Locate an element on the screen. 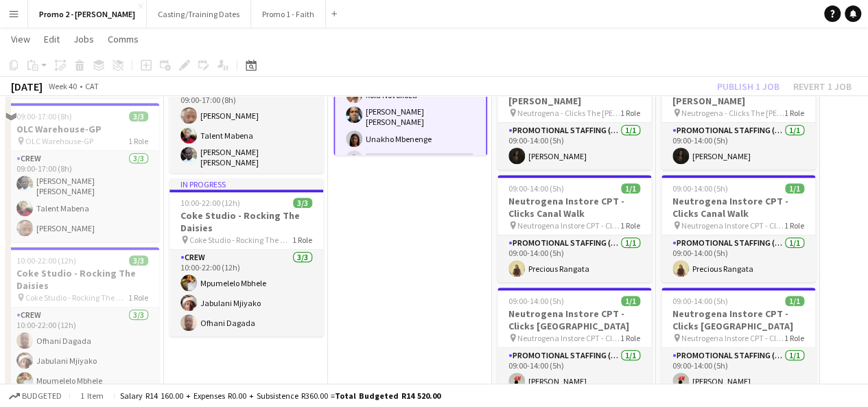  div: In progress09:00-17:00 (8h)3/3OLC Warehouse-GP OLC Warehouse-GP1 RoleCrew3/309:00-17:00 (8h)[PERS... is located at coordinates (247, 98).